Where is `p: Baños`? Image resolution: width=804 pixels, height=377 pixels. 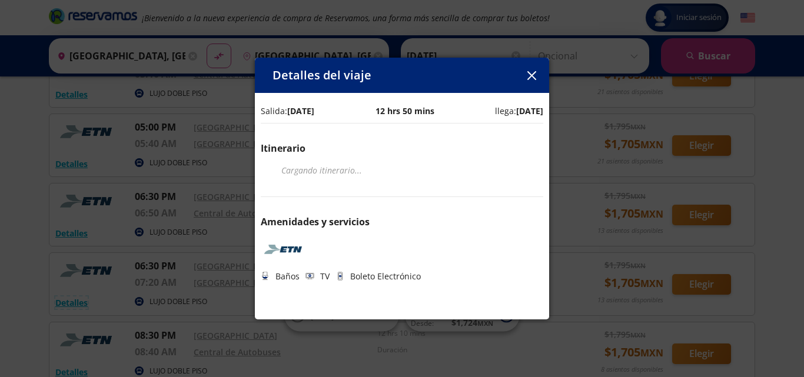 p: Baños is located at coordinates (287, 276).